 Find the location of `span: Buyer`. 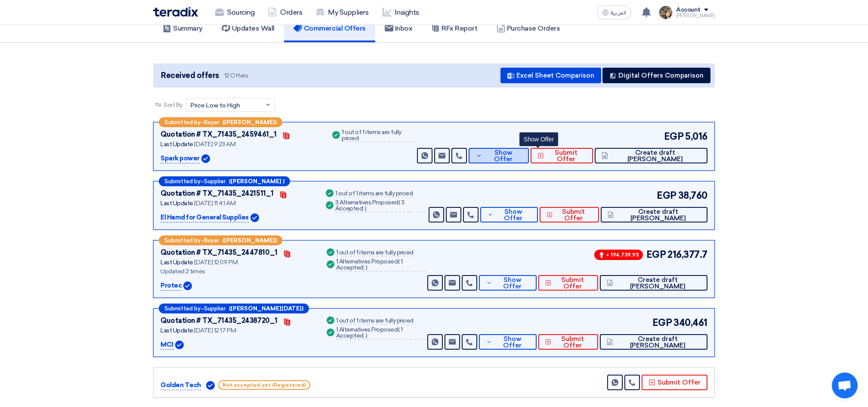

span: Buyer is located at coordinates (211, 240).